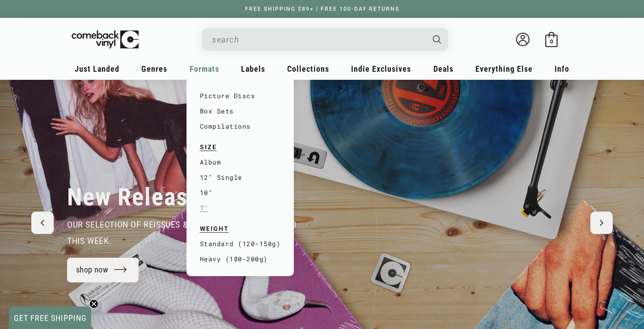  What do you see at coordinates (140, 197) in the screenshot?
I see `h2: New Releases` at bounding box center [140, 197].